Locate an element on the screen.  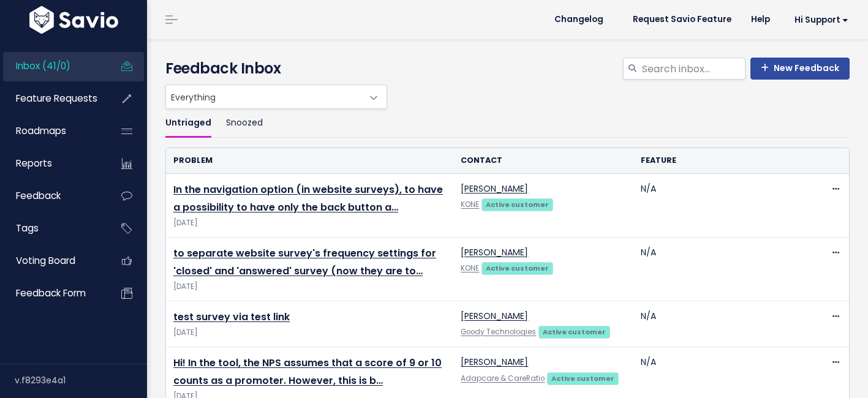
a: Reports is located at coordinates (52, 164).